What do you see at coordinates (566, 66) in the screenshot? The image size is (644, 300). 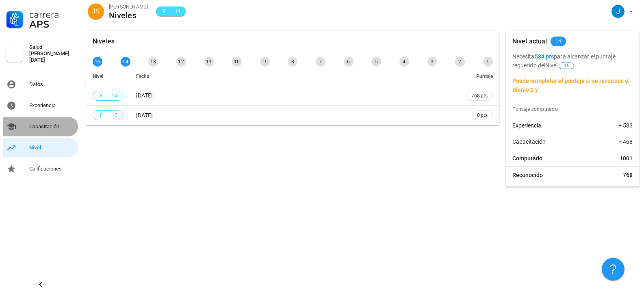 I see `span: 13` at bounding box center [566, 66].